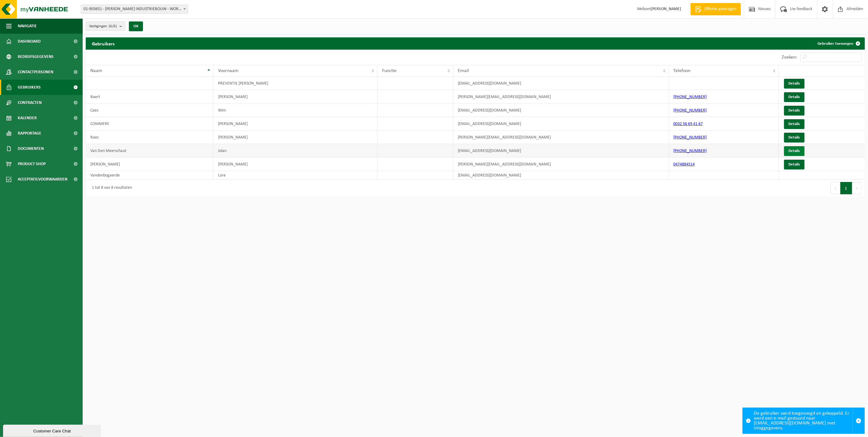 This screenshot has width=868, height=437. I want to click on span: Acceptatievoorwaarden, so click(43, 179).